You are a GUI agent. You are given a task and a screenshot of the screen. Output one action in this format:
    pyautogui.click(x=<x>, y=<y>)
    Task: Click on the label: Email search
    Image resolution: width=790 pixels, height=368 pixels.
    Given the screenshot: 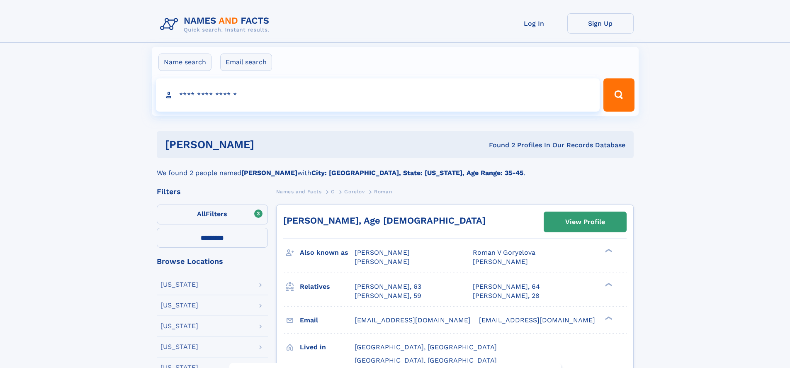 What is the action you would take?
    pyautogui.click(x=246, y=62)
    